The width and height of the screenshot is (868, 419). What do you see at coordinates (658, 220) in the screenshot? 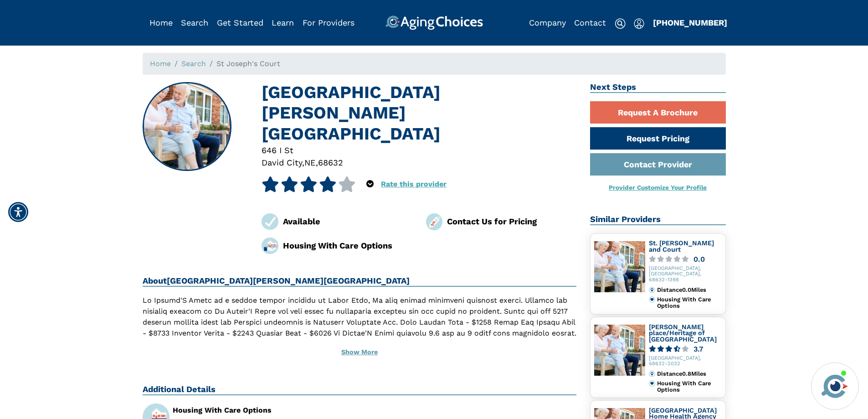
I see `h2: Similar Providers` at bounding box center [658, 220].